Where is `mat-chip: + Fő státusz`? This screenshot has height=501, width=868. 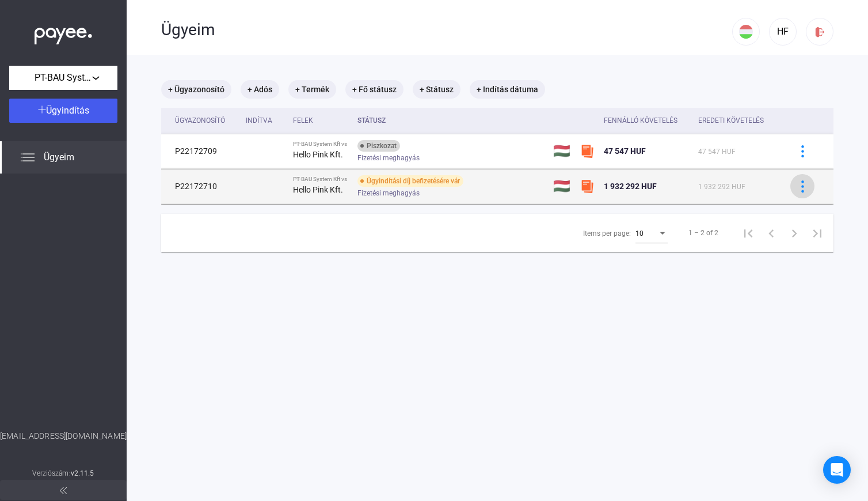 mat-chip: + Fő státusz is located at coordinates (374, 90).